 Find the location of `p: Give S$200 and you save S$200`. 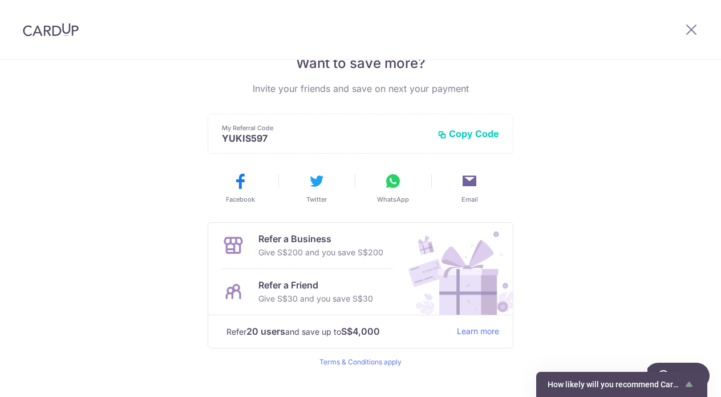

p: Give S$200 and you save S$200 is located at coordinates (321, 252).